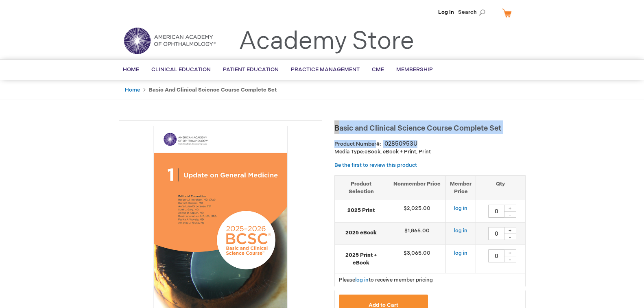  What do you see at coordinates (349, 152) in the screenshot?
I see `strong: Media Type:` at bounding box center [349, 152].